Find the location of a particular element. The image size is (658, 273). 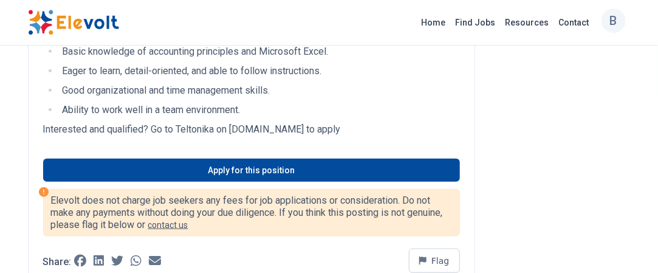

p: B is located at coordinates (613, 21).